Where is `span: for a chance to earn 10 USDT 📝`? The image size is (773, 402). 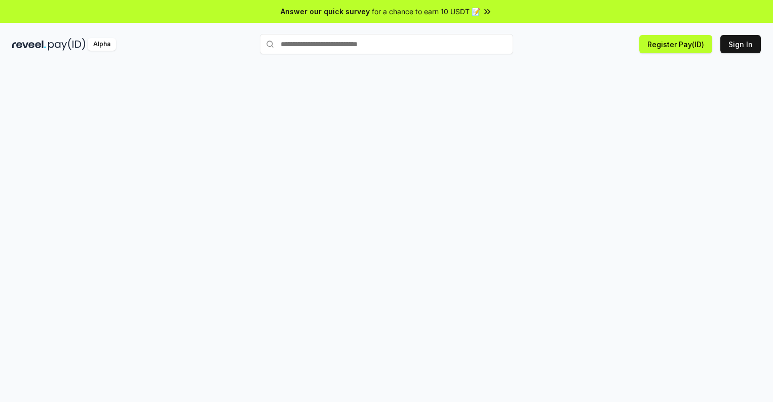 span: for a chance to earn 10 USDT 📝 is located at coordinates (426, 11).